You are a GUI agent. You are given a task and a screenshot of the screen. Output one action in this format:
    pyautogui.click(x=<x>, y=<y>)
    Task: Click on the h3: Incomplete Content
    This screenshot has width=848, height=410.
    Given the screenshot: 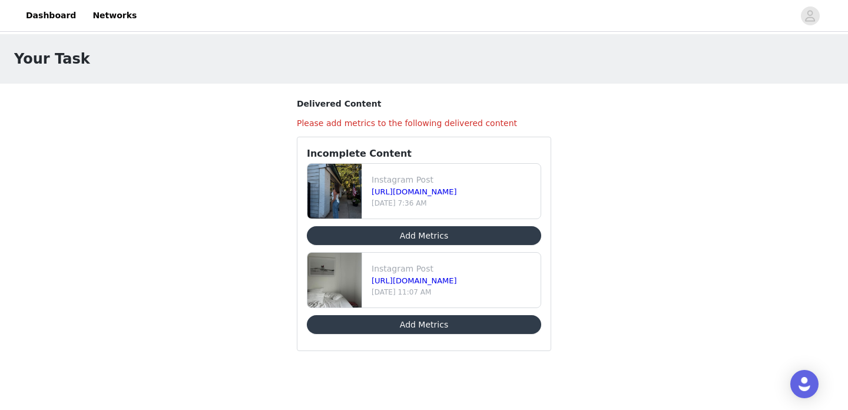 What is the action you would take?
    pyautogui.click(x=424, y=154)
    